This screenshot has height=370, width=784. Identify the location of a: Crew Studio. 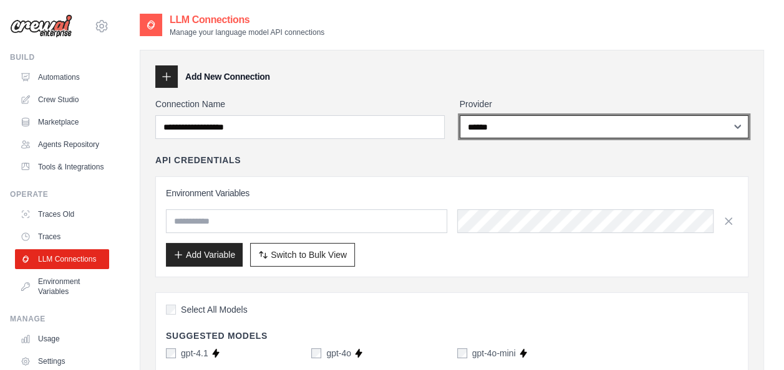
(62, 100).